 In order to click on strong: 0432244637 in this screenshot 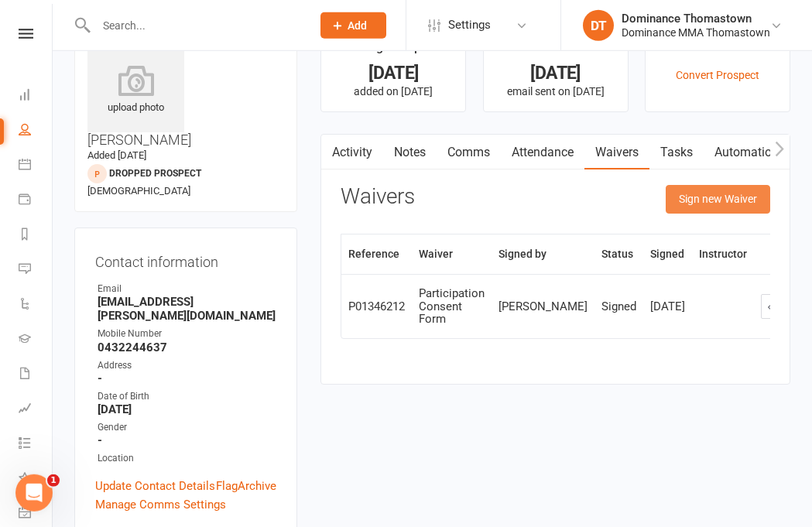, I will do `click(187, 347)`.